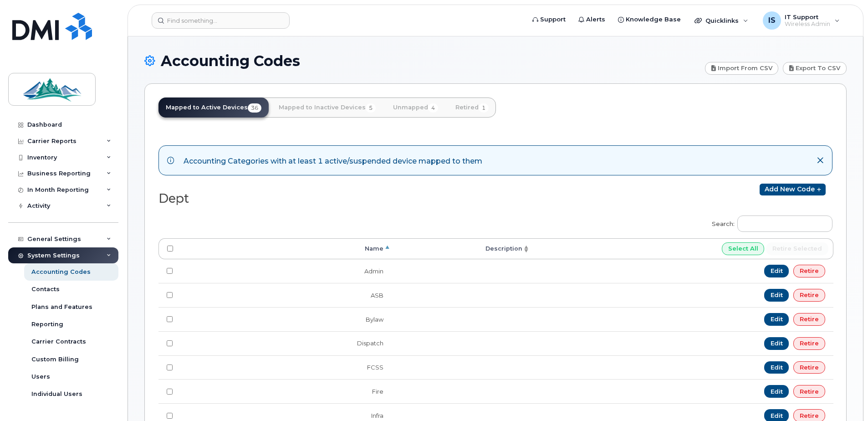 The image size is (868, 421). I want to click on a: Export to CSV, so click(815, 68).